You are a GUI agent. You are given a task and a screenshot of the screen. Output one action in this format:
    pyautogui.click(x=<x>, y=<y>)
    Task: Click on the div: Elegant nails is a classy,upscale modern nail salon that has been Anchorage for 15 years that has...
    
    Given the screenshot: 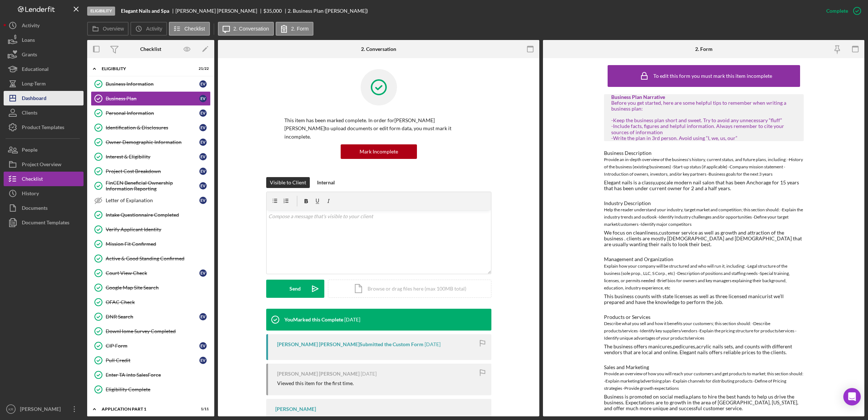 What is the action you would take?
    pyautogui.click(x=704, y=186)
    